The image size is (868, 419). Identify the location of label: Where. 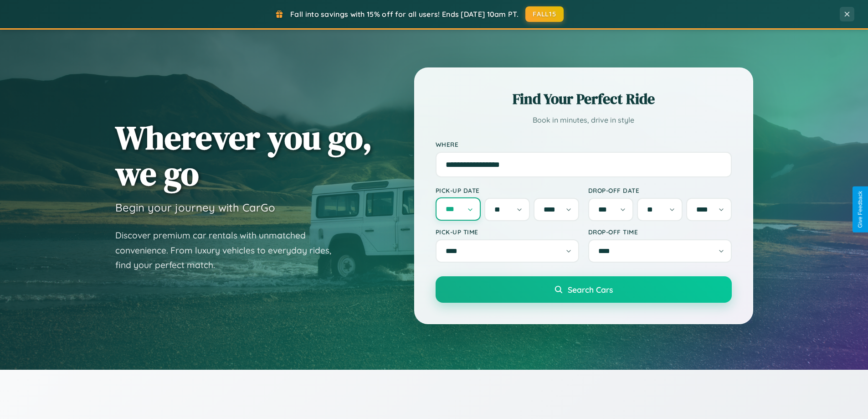
(583, 144).